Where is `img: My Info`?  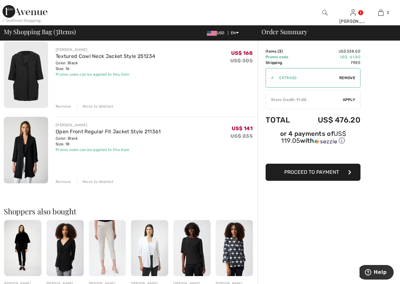 img: My Info is located at coordinates (353, 13).